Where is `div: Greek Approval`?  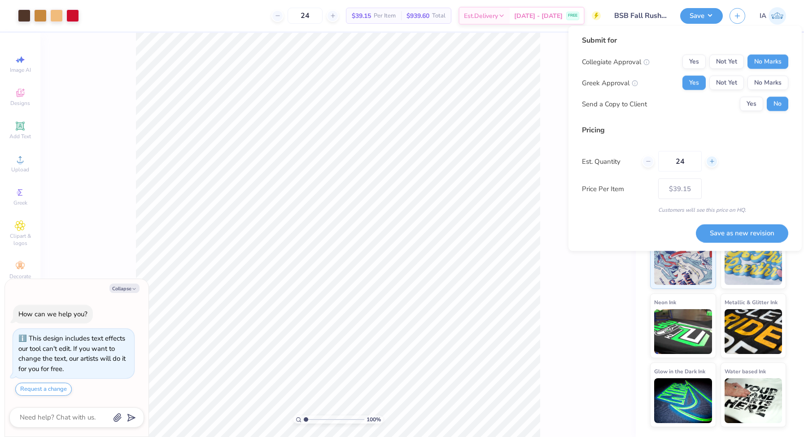
div: Greek Approval is located at coordinates (610, 83).